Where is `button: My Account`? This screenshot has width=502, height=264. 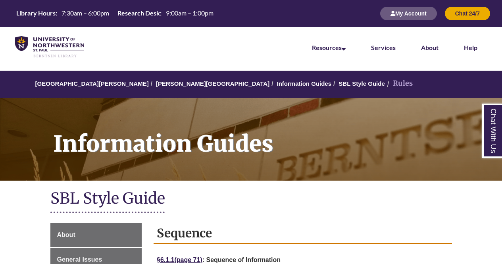 button: My Account is located at coordinates (409, 14).